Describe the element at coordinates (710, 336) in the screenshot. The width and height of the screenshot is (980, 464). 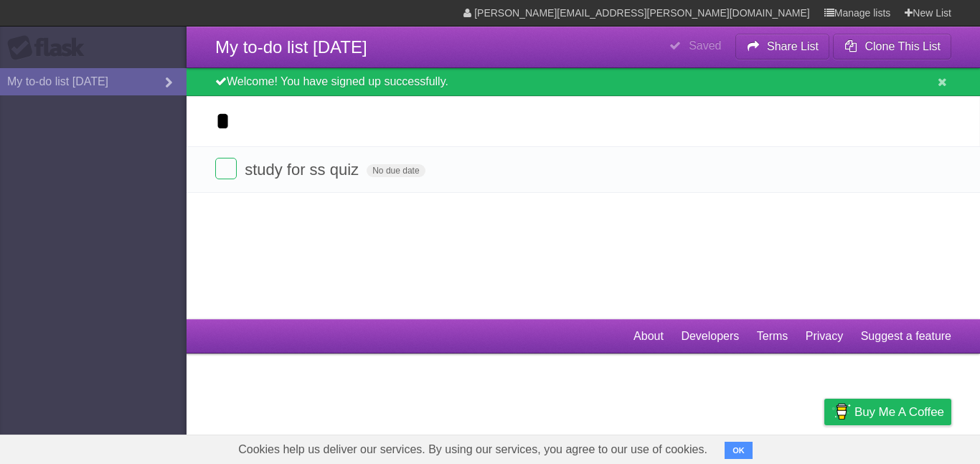
I see `a: Developers` at that location.